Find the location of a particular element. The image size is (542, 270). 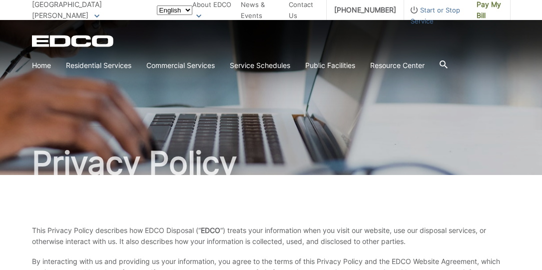

a: Commercial Services is located at coordinates (180, 65).